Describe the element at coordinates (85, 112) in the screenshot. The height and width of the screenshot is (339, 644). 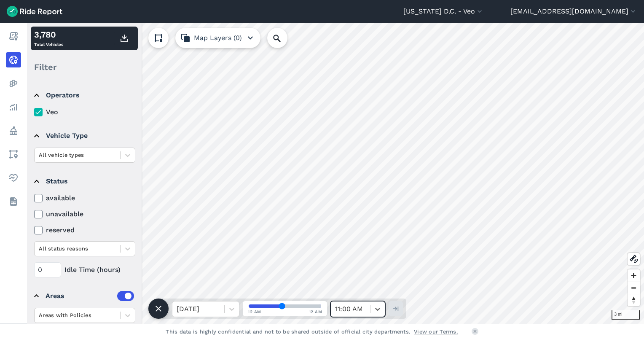
I see `label: Veo` at that location.